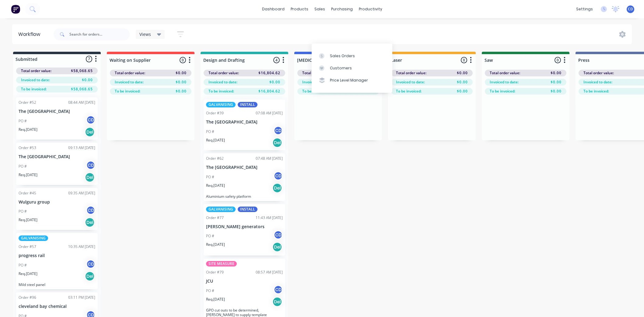  Describe the element at coordinates (352, 56) in the screenshot. I see `a: Sales Orders` at that location.